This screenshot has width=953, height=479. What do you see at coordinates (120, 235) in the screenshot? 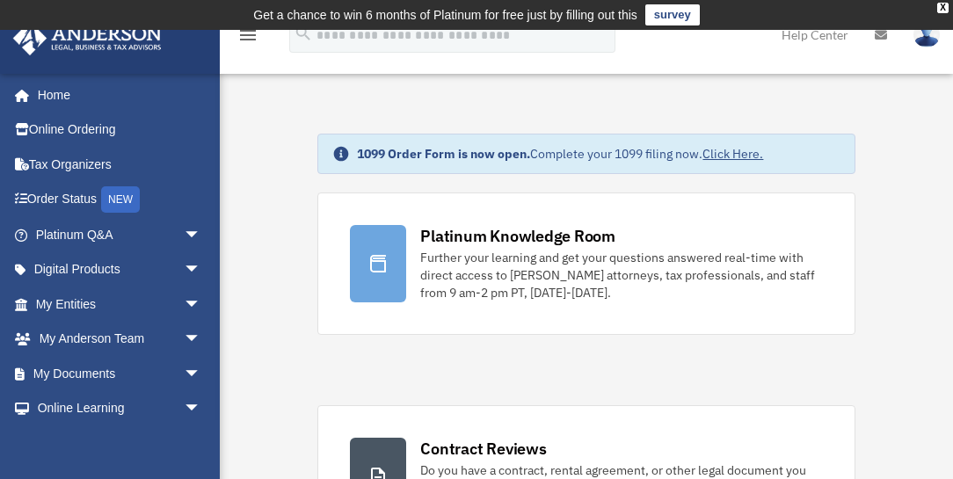
I see `a: Platinum Q&Aarrow_drop_down` at bounding box center [120, 235].